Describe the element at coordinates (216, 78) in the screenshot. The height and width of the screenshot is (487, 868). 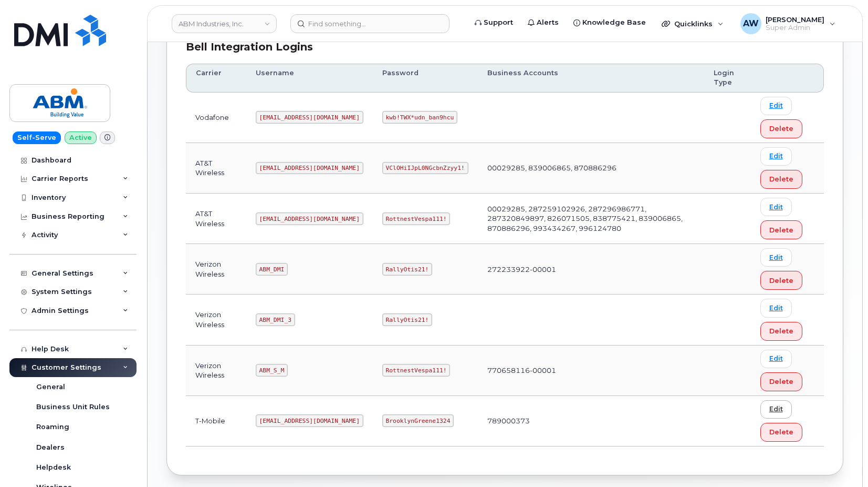
I see `th: Carrier` at that location.